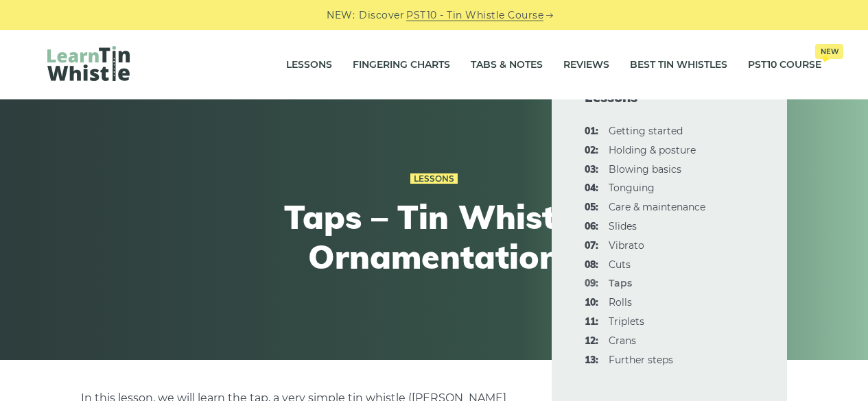  I want to click on a: Best Tin Whistles, so click(679, 65).